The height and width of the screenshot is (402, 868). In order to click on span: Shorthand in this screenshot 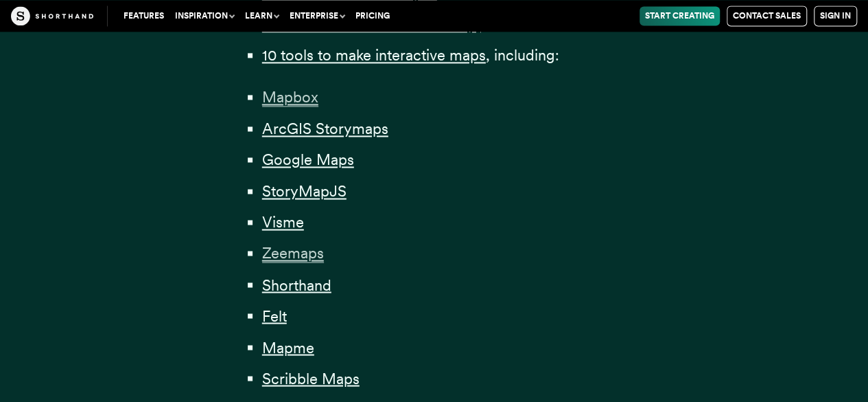, I will do `click(296, 285)`.